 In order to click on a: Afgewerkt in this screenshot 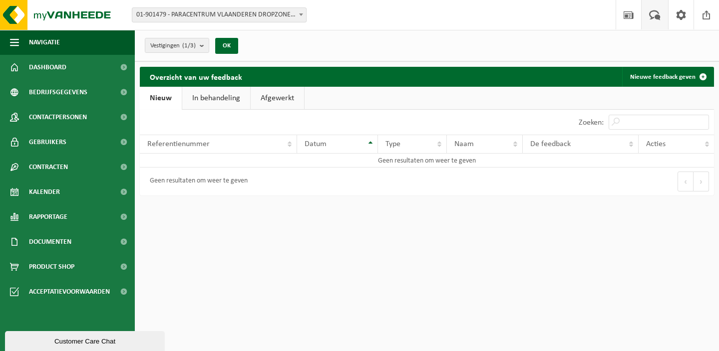, I will do `click(277, 98)`.